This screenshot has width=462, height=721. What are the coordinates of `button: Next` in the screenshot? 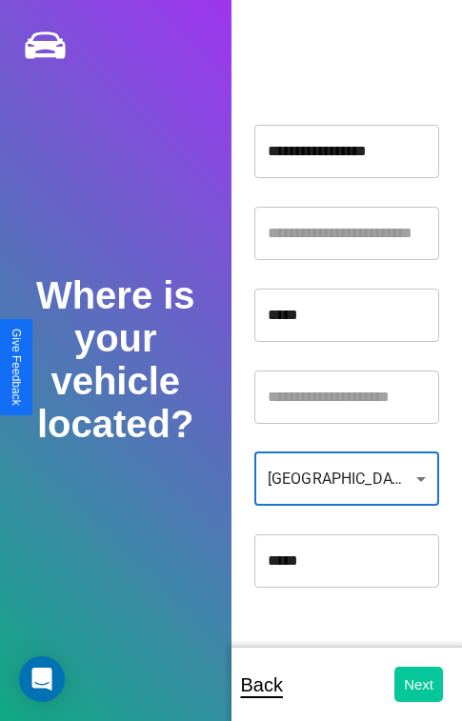 It's located at (418, 683).